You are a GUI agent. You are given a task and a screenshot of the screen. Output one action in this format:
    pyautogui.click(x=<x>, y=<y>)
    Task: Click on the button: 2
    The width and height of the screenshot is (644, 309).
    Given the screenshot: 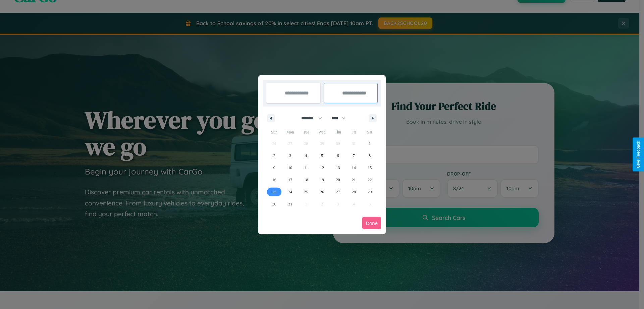 What is the action you would take?
    pyautogui.click(x=274, y=156)
    